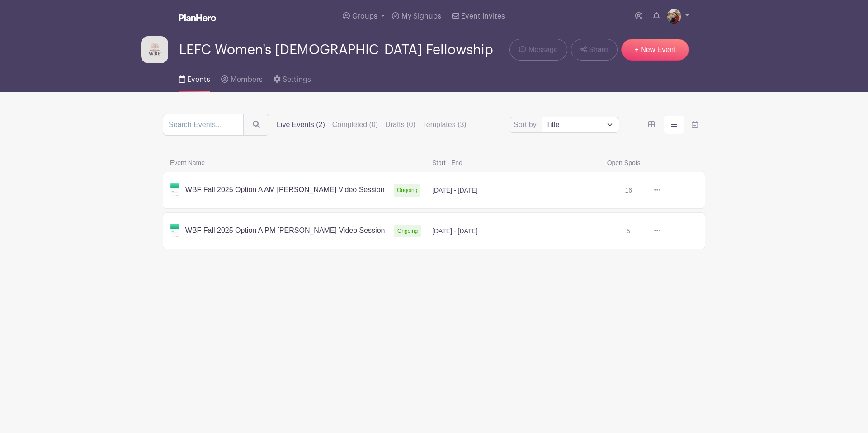  What do you see at coordinates (483, 16) in the screenshot?
I see `span: Event Invites` at bounding box center [483, 16].